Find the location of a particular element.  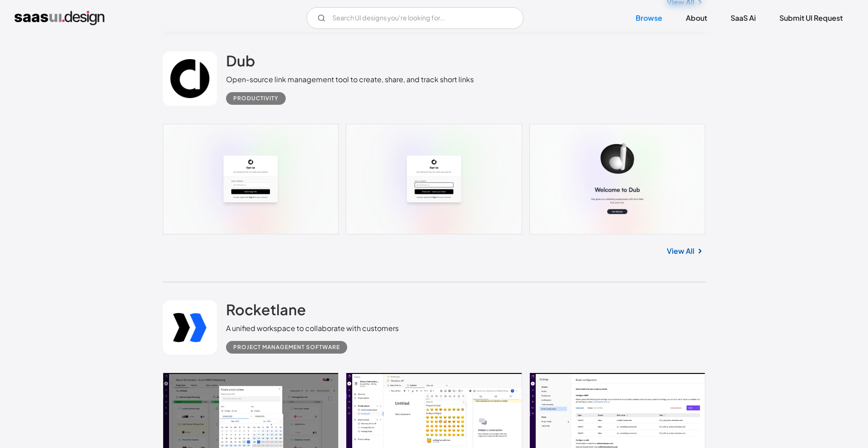

a: View All is located at coordinates (680, 251).